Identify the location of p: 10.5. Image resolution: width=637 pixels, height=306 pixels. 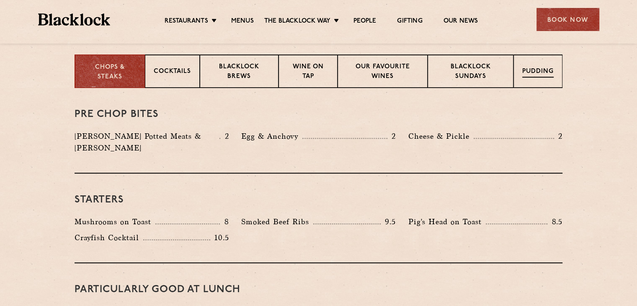
(219, 237).